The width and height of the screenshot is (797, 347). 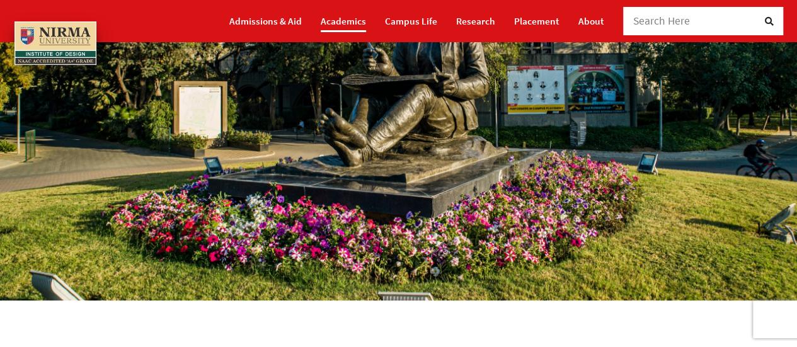 What do you see at coordinates (411, 21) in the screenshot?
I see `a: Campus Life` at bounding box center [411, 21].